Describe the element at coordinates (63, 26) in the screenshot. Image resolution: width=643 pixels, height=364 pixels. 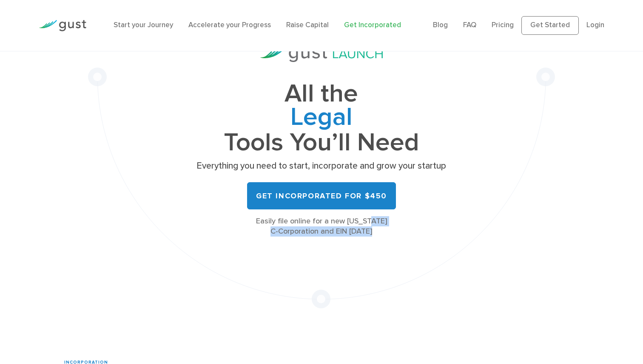
I see `img: Gust Logo` at that location.